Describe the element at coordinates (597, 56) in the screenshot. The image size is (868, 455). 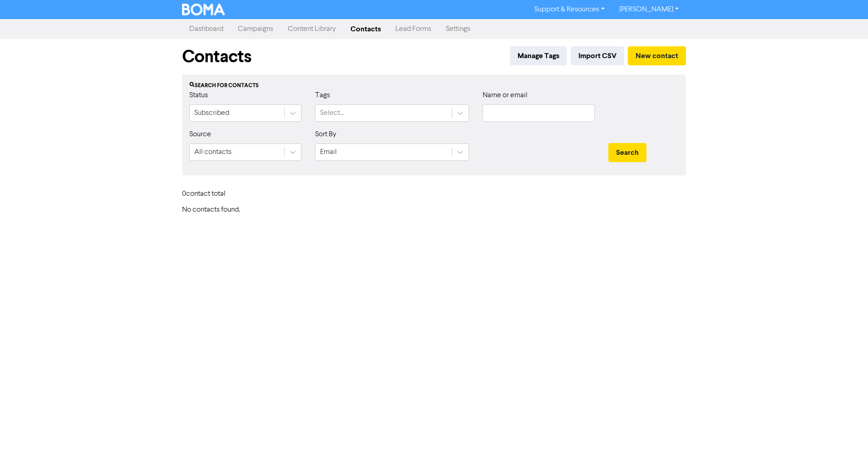
I see `button: Import CSV` at that location.